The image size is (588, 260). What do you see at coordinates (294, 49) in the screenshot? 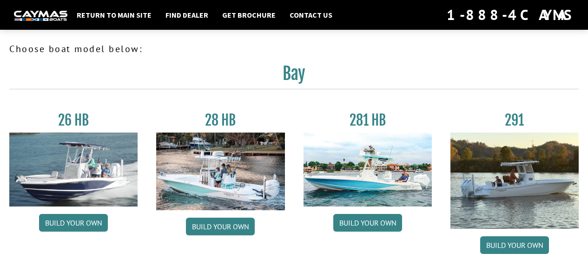
I see `p: Choose boat model below:` at bounding box center [294, 49].